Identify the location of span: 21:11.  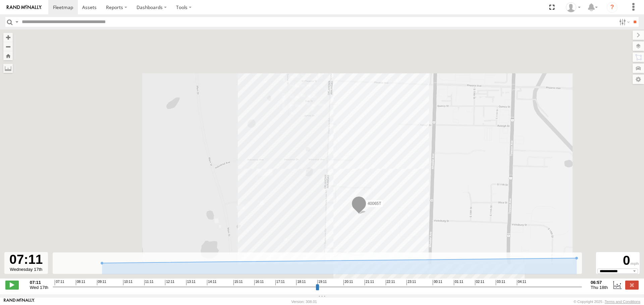
(369, 283).